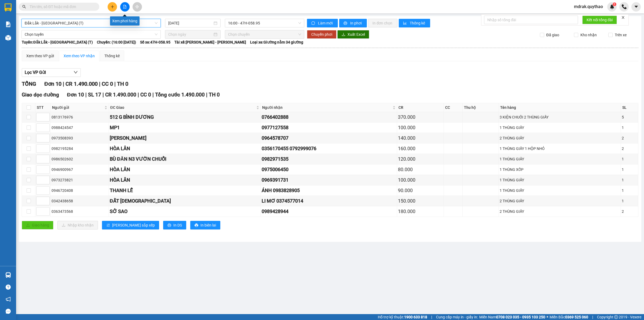  Describe the element at coordinates (624, 6) in the screenshot. I see `img: phone-icon` at that location.